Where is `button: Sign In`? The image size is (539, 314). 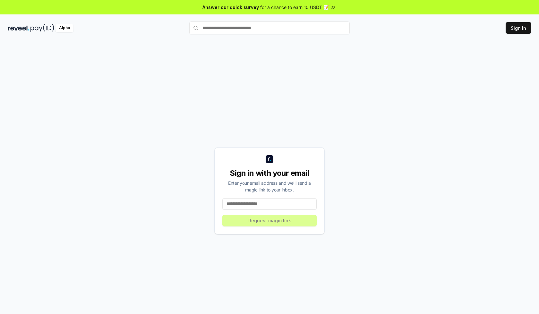
button: Sign In is located at coordinates (519, 28).